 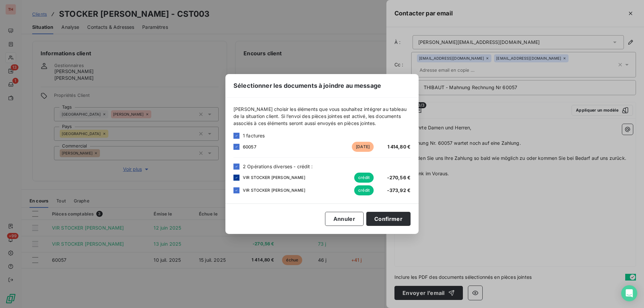 What do you see at coordinates (399, 147) in the screenshot?
I see `span: 1 414,80 €` at bounding box center [399, 147].